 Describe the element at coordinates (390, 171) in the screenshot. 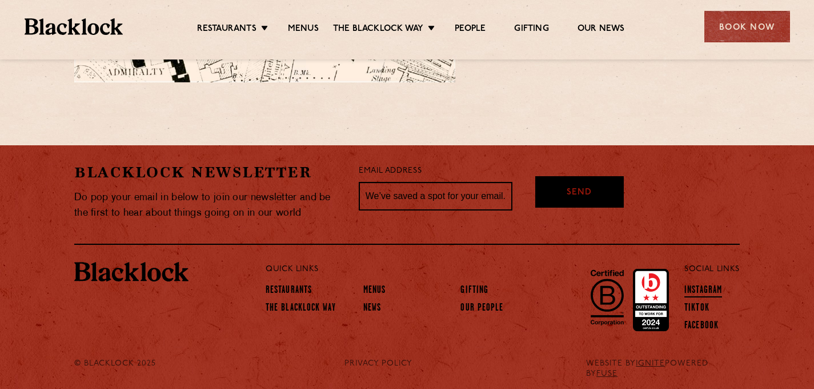

I see `label: Email Address` at that location.